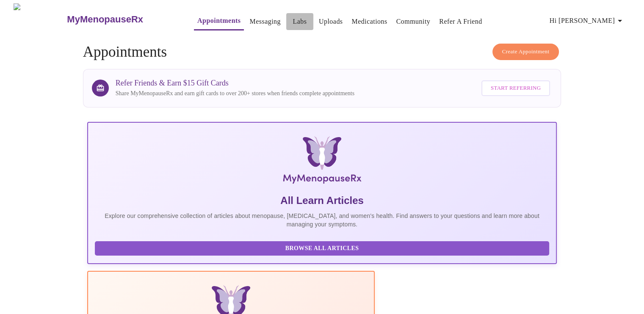 The image size is (644, 314). Describe the element at coordinates (331, 22) in the screenshot. I see `button: Uploads` at that location.